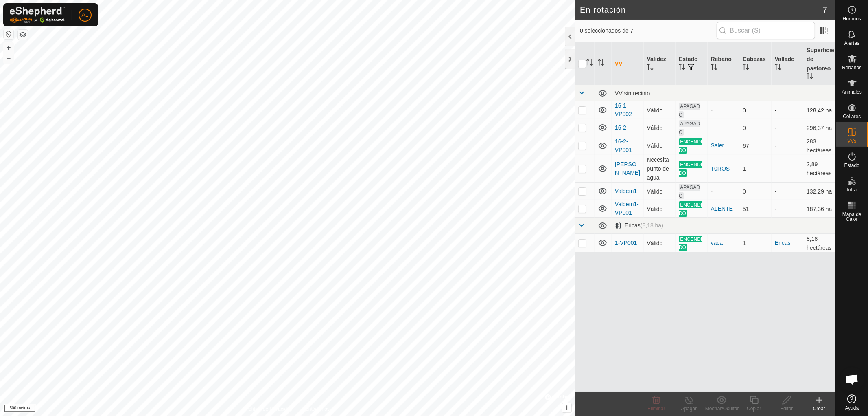 The image size is (868, 416). What do you see at coordinates (717, 243) in the screenshot?
I see `font: vaca` at bounding box center [717, 243].